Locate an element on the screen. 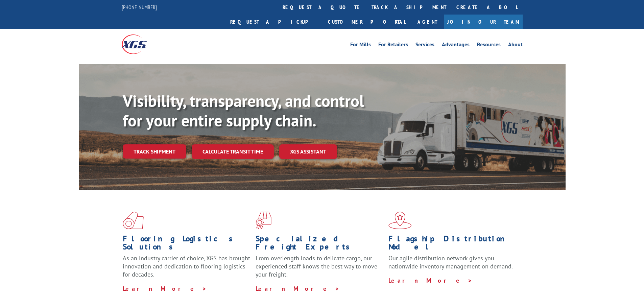  a: Advantages is located at coordinates (456, 45).